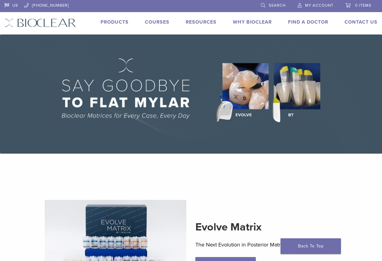  I want to click on a: Contact Us, so click(361, 22).